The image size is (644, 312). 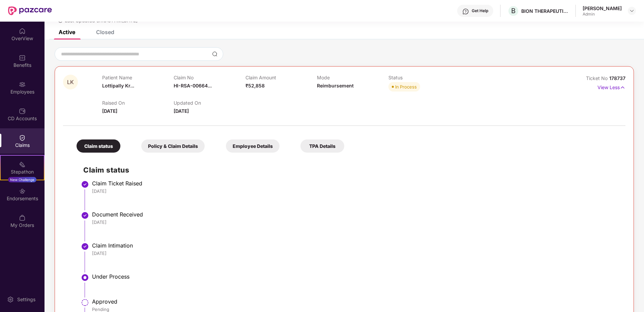 I want to click on img: svg+xml;base64,PHN2ZyBpZD0iRHJvcGRvd24tMzJ4MzIiIHhtbG5zPSJodHRwOi8vd3d3LnczLm9yZy8yMDAwL3N2ZyIgd2..., so click(x=632, y=11).